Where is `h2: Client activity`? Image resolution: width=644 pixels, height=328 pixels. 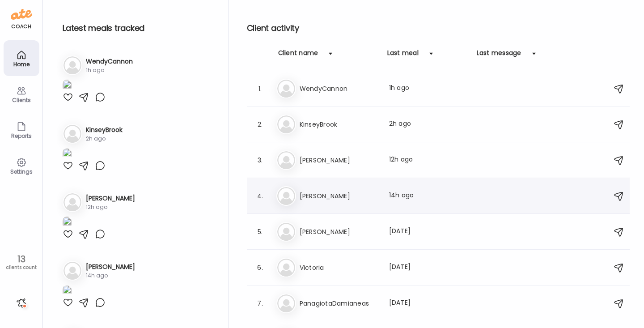
h2: Client activity is located at coordinates (438, 28).